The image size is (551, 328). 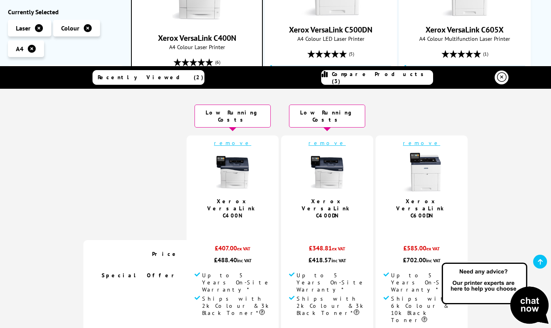 I want to click on span: Compare Products (3), so click(x=382, y=78).